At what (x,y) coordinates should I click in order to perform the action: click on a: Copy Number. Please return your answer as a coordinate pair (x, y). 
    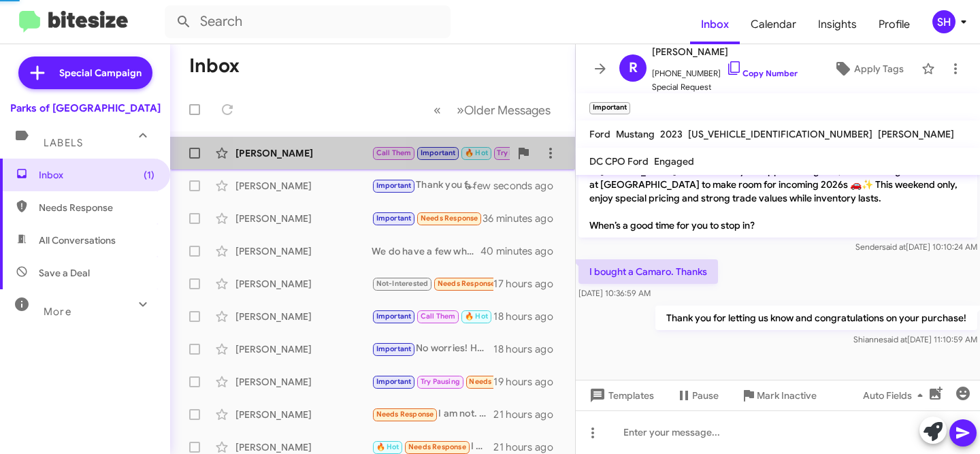
    Looking at the image, I should click on (761, 73).